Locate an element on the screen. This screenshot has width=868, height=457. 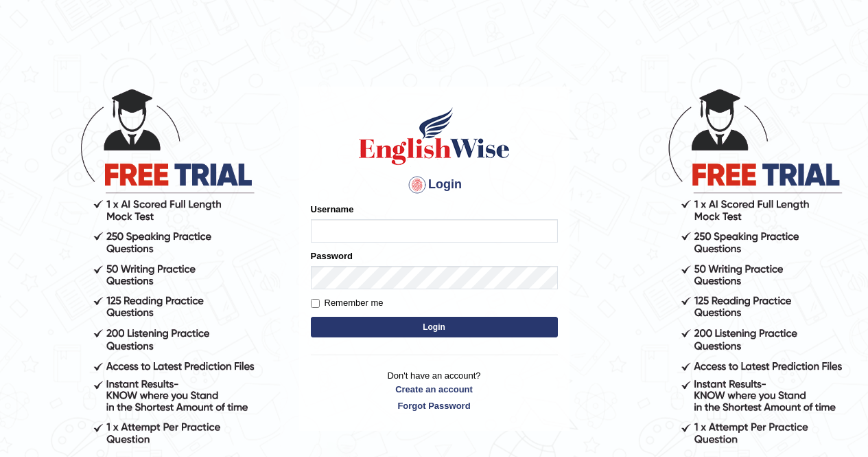
button: Login is located at coordinates (434, 327).